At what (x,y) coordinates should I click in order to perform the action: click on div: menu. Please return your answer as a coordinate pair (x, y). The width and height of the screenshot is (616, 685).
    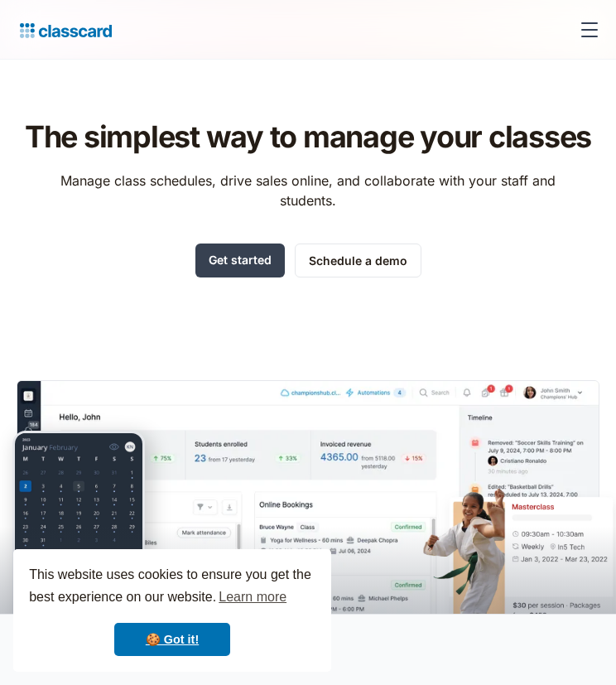
    Looking at the image, I should click on (586, 30).